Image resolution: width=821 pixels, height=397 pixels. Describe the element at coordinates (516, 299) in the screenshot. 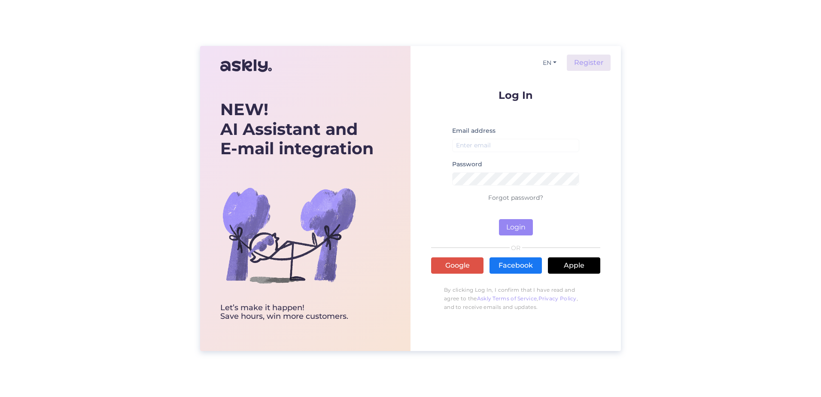

I see `p: By clicking Log In, I confirm that I have read and agree to the , , and to receive emails and upd...` at that location.